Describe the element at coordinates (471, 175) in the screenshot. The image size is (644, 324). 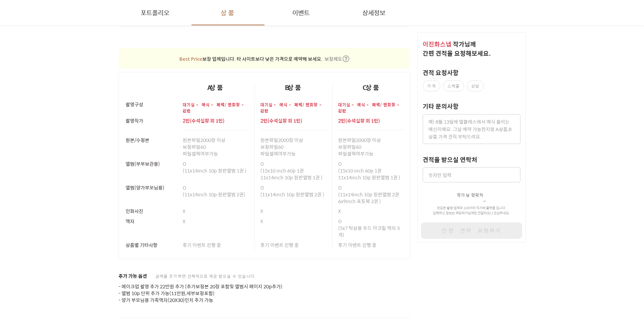
I see `input: 숫자만 입력` at that location.